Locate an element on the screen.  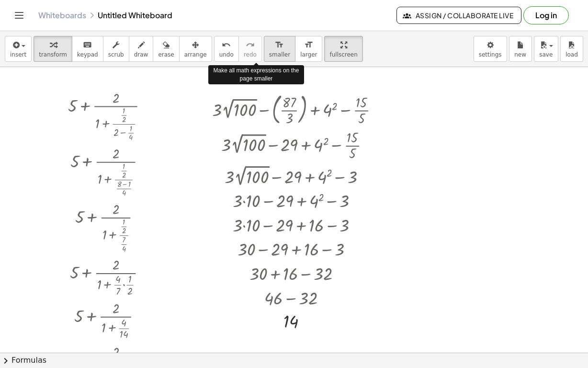
button: Log in is located at coordinates (546, 16).